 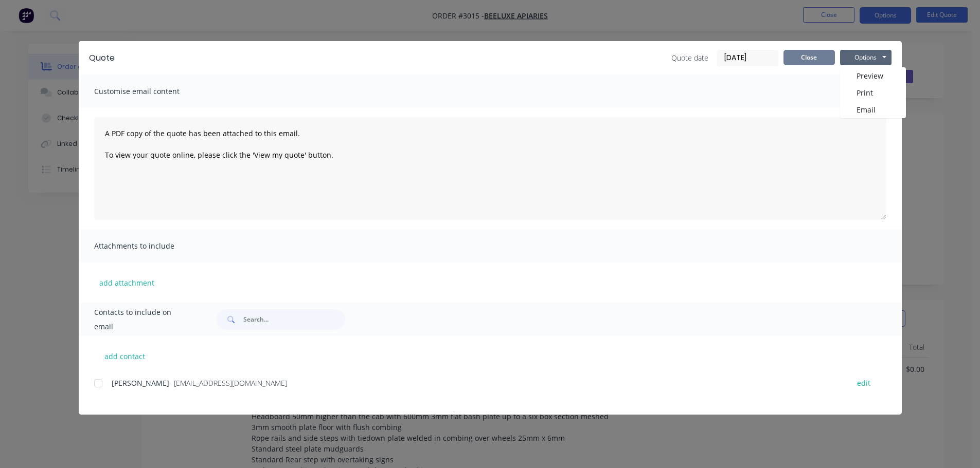 What do you see at coordinates (102, 58) in the screenshot?
I see `div: Quote` at bounding box center [102, 58].